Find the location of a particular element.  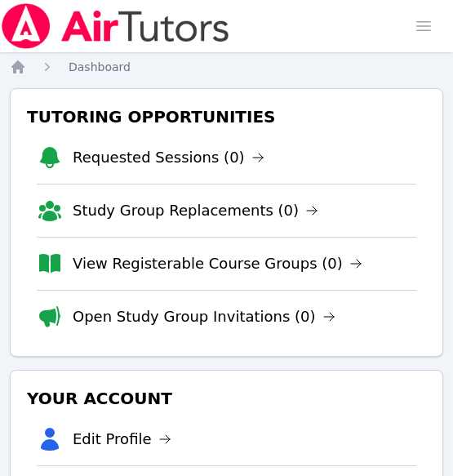

nav: Breadcrumb is located at coordinates (226, 67).